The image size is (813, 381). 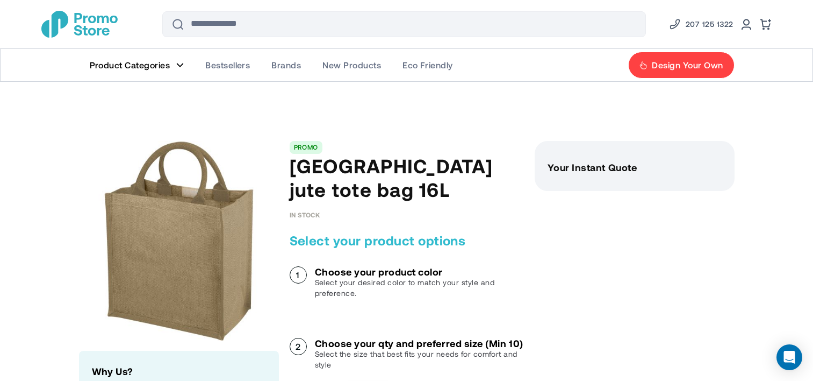 I want to click on a: Eco Friendly, so click(x=428, y=65).